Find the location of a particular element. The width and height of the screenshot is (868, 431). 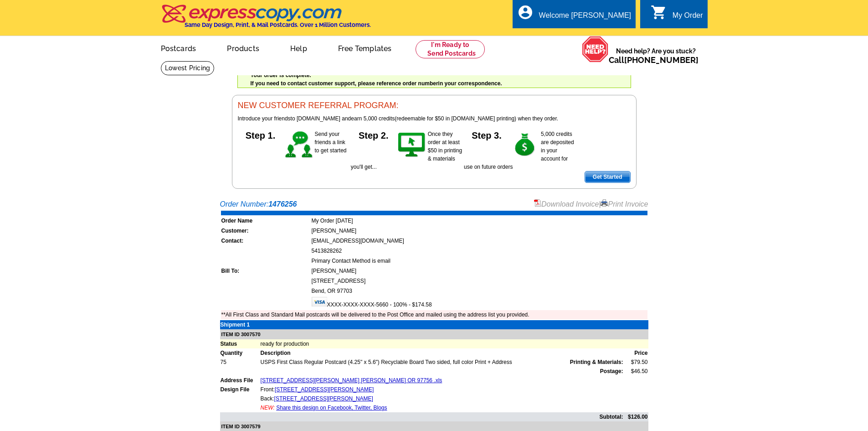

a: Download Invoice is located at coordinates (566, 204).